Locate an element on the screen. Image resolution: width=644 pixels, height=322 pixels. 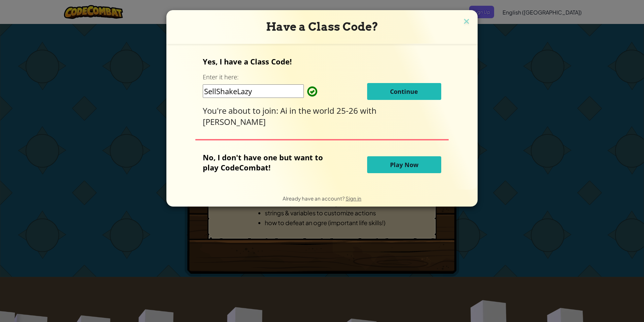
span: Ai in the world 25-26 is located at coordinates (320, 110).